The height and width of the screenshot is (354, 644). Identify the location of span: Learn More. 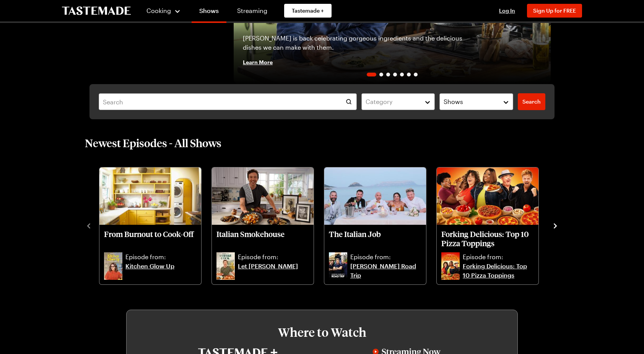
(258, 62).